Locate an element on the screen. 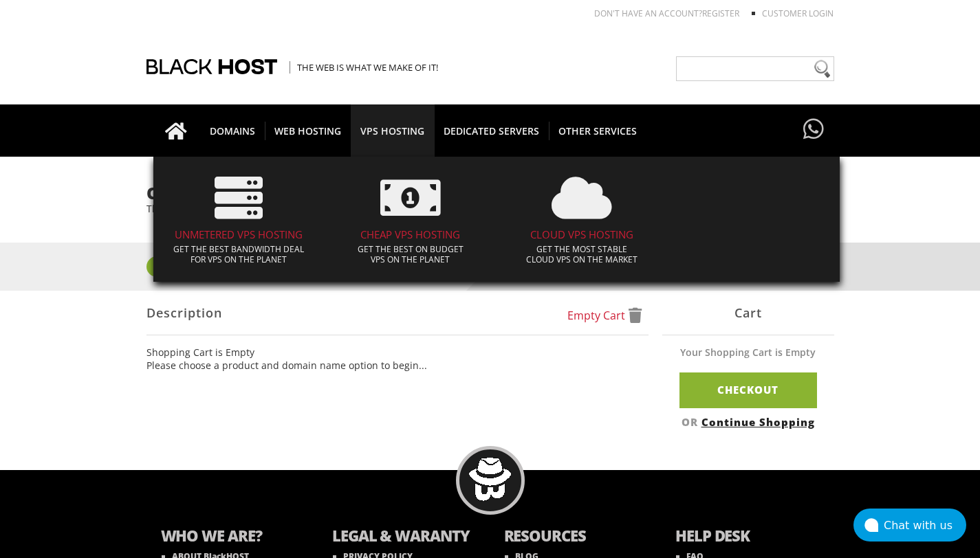 Image resolution: width=980 pixels, height=558 pixels. p: Get the best on budget VPS on the planet is located at coordinates (410, 254).